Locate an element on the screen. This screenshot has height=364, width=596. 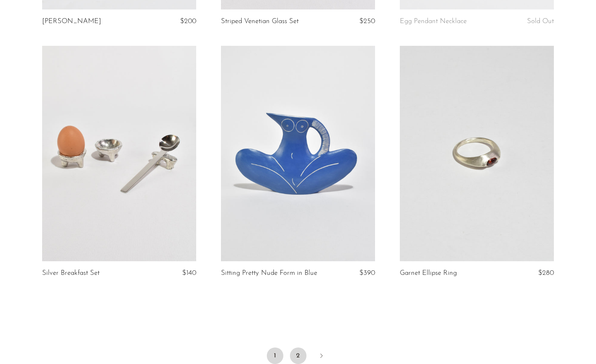
span: $140 is located at coordinates (189, 273).